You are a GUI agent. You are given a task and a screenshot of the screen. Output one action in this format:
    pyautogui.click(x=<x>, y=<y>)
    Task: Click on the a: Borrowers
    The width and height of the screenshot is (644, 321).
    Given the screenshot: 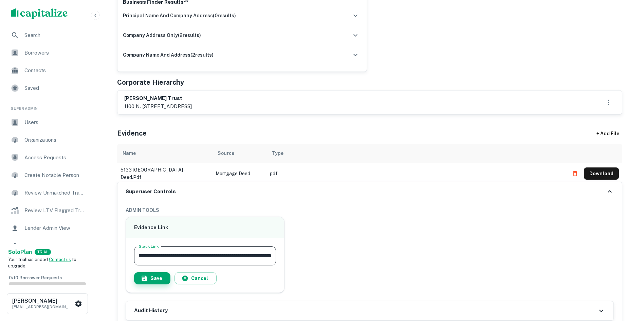 What is the action you would take?
    pyautogui.click(x=47, y=53)
    